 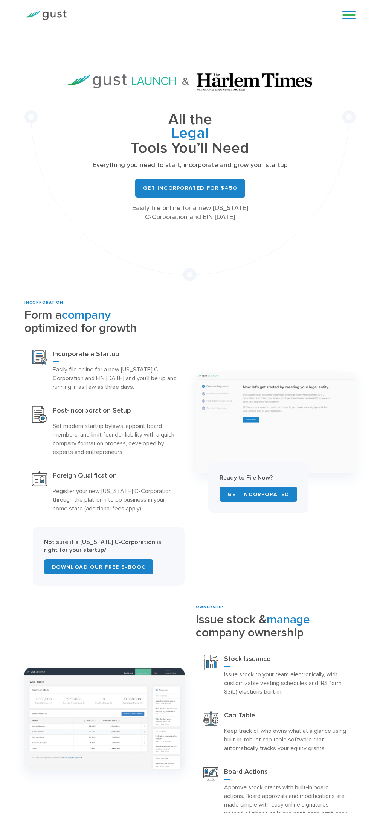 I want to click on h2: Form a optimized for growth, so click(x=104, y=322).